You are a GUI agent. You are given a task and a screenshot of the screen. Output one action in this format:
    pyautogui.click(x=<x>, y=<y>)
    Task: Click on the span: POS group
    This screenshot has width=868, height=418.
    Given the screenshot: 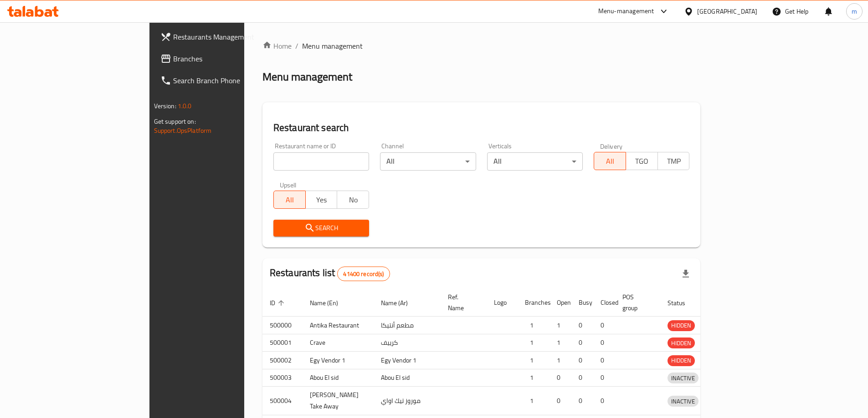 What is the action you would take?
    pyautogui.click(x=636, y=303)
    